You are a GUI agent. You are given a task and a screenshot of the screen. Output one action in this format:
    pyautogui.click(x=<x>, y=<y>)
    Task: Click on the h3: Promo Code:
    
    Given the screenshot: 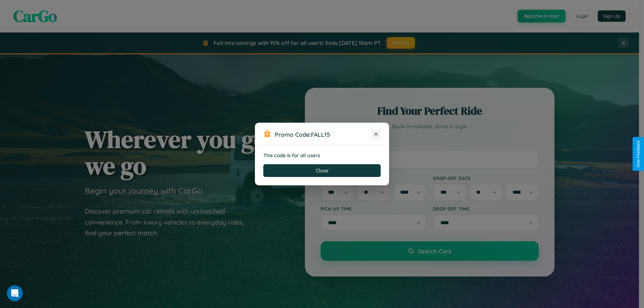 What is the action you would take?
    pyautogui.click(x=323, y=134)
    